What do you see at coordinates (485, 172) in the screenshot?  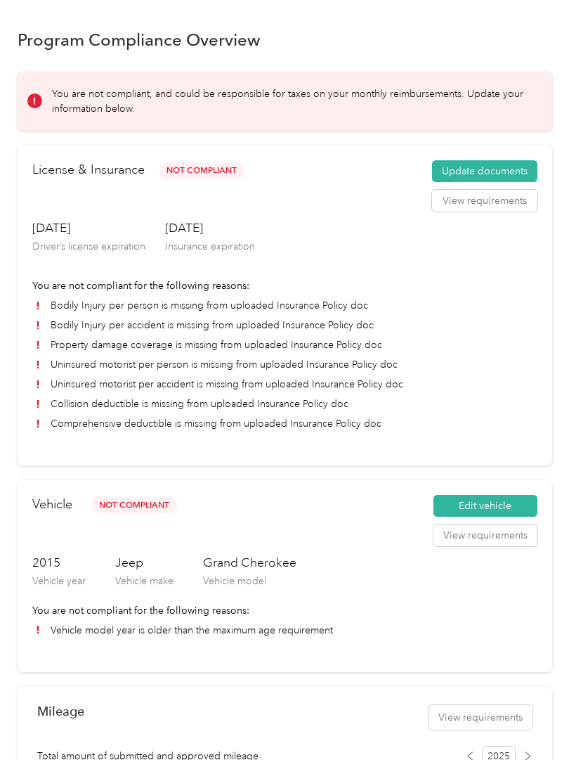 I see `button: Update documents` at bounding box center [485, 172].